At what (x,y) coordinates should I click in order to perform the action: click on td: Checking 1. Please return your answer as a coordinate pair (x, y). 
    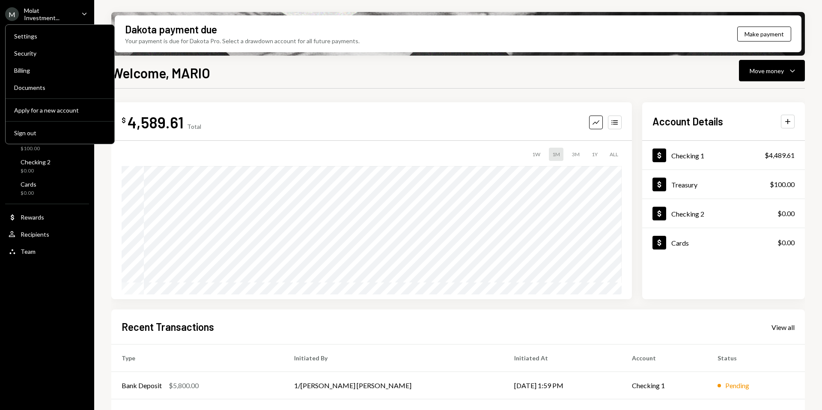
    Looking at the image, I should click on (664, 386).